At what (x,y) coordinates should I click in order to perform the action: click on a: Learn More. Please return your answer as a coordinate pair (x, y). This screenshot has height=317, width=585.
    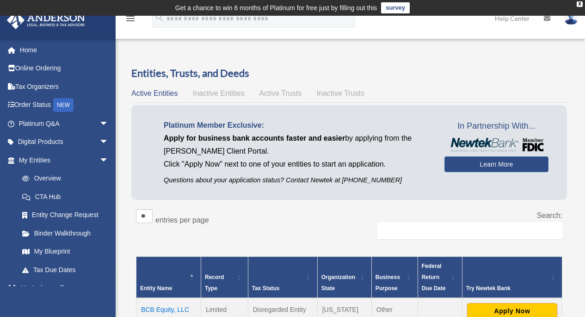
    Looking at the image, I should click on (496, 164).